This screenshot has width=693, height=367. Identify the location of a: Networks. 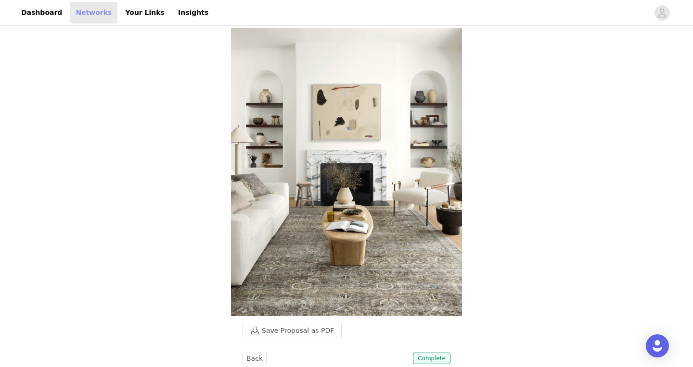
(93, 13).